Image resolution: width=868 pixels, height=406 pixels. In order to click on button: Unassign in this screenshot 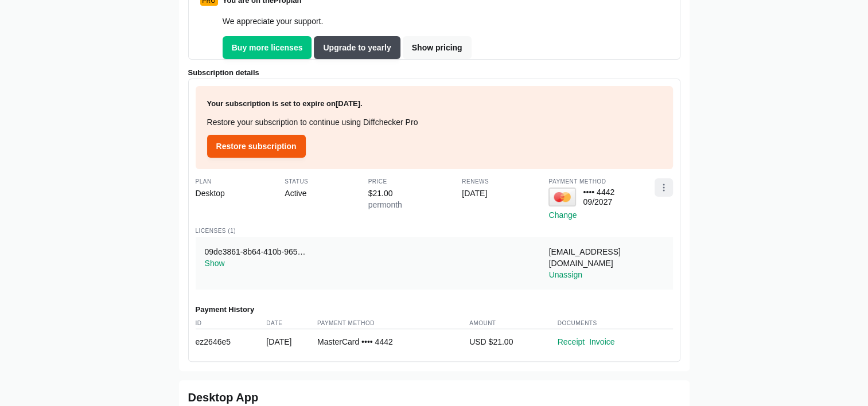, I will do `click(566, 275)`.